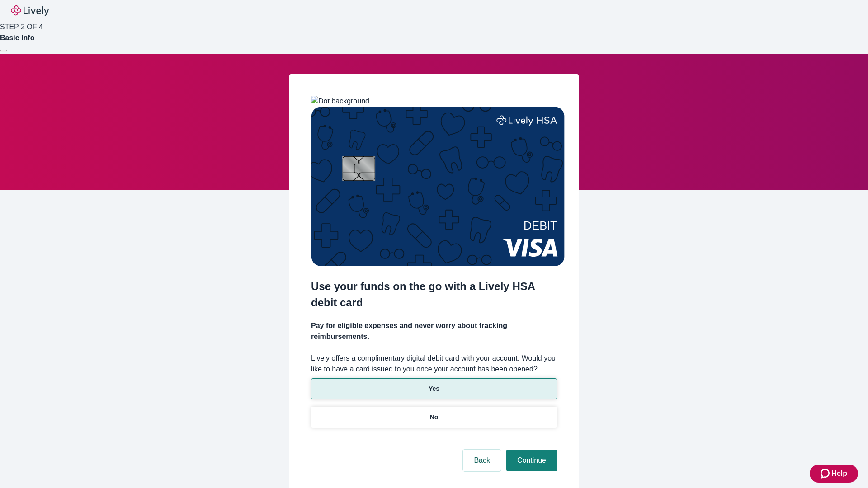  What do you see at coordinates (826, 474) in the screenshot?
I see `svg: Zendesk support icon` at bounding box center [826, 474].